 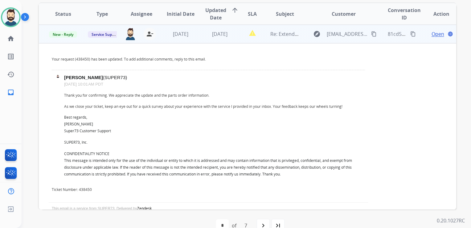 What do you see at coordinates (11, 92) in the screenshot?
I see `mat-icon: inbox` at bounding box center [11, 92].